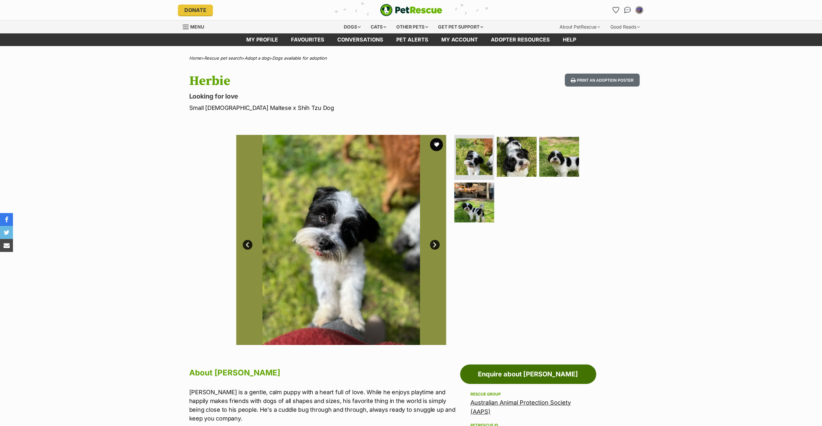 The width and height of the screenshot is (822, 426). I want to click on img: logo-e224e6f780fb5917bec1dbf3a21bbac754714ae5b6737aabdf751b685950b380.svg, so click(411, 10).